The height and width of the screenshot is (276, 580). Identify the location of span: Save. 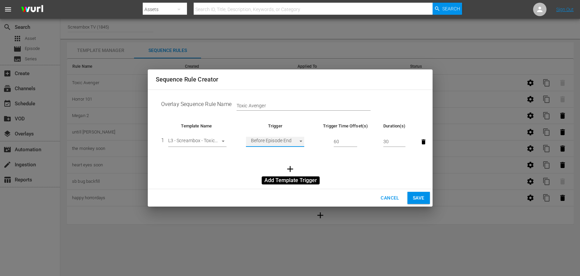
(418, 198).